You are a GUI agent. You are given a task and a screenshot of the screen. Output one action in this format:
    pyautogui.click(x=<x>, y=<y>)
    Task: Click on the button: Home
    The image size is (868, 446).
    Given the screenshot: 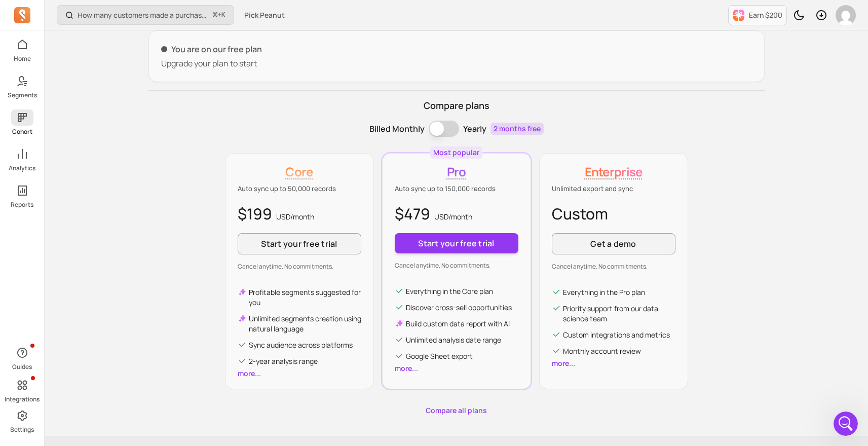 What is the action you would take?
    pyautogui.click(x=168, y=14)
    